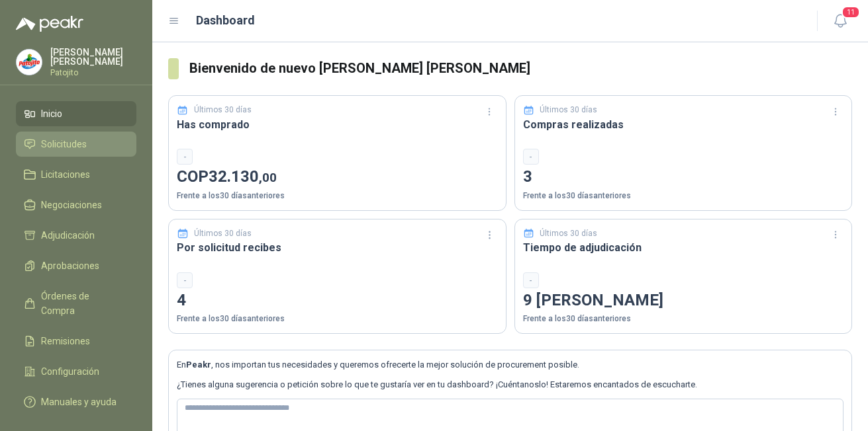 The image size is (868, 431). I want to click on p: ¿Tienes alguna sugerencia o petición sobre lo que te gustaría ver en tu dashboard? ¡Cuéntanoslo! ..., so click(510, 385).